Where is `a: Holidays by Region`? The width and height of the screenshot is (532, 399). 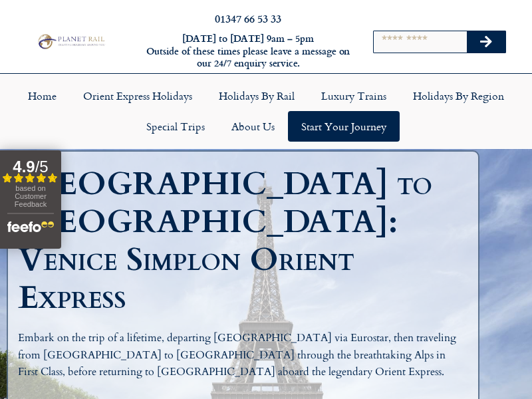 a: Holidays by Region is located at coordinates (458, 96).